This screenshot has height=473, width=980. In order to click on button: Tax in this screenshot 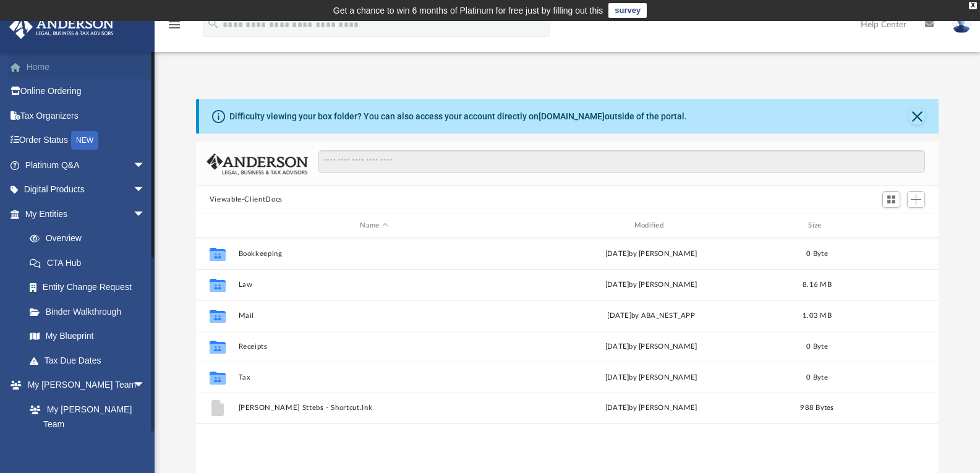, I will do `click(373, 377)`.